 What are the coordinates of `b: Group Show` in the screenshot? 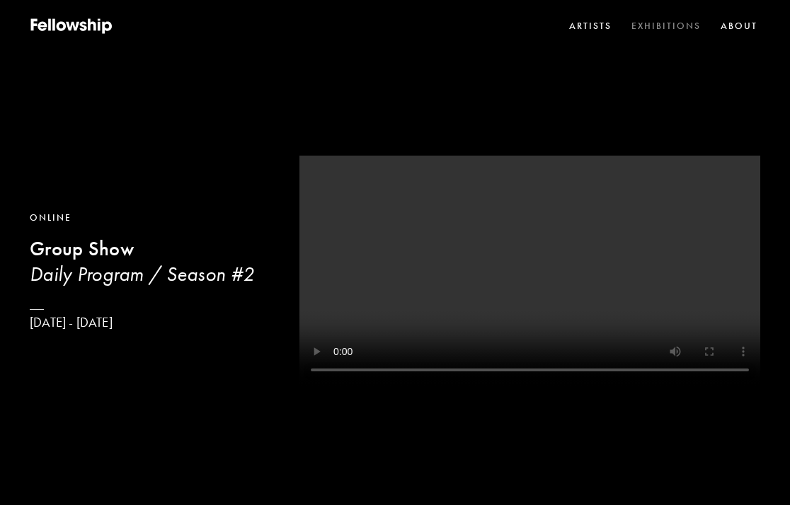 It's located at (81, 249).